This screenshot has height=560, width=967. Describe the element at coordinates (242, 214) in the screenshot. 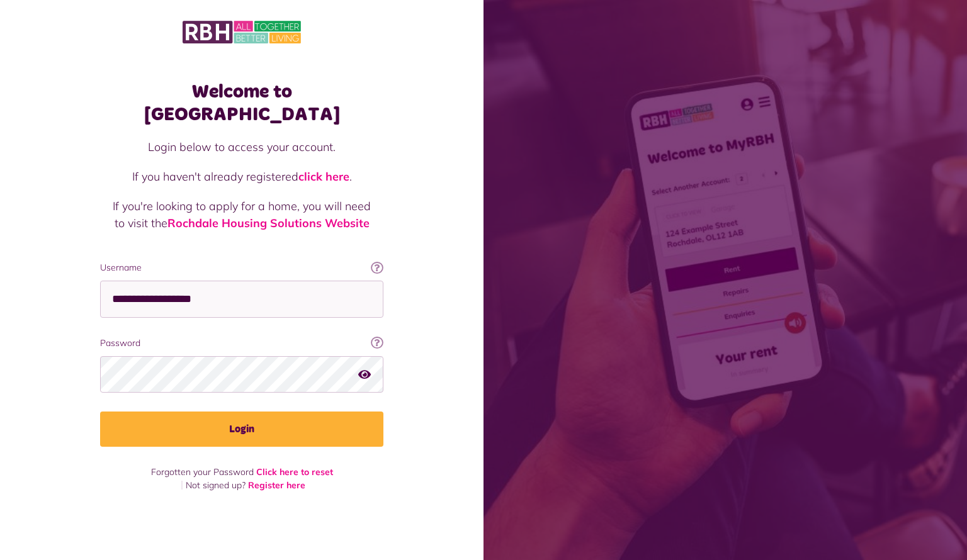

I see `p: If you're looking to apply for a home, you will need to visit the` at that location.